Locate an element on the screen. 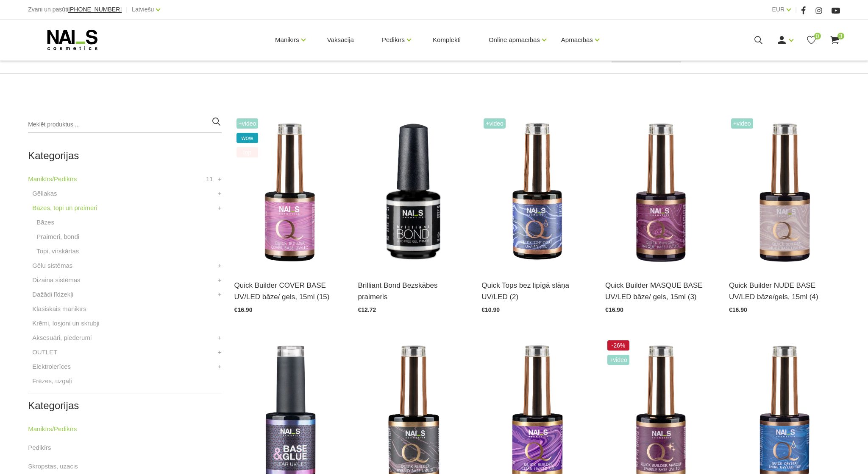 This screenshot has width=868, height=474. img: Bezskābes saķeres kārta nagiem.Skābi nesaturošs līdzeklis, kas nodrošina lielisku dabīgā naga saķ... is located at coordinates (413, 193).